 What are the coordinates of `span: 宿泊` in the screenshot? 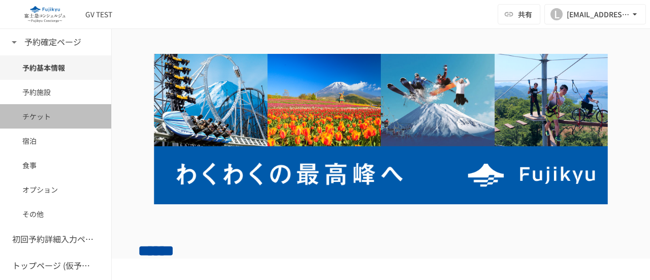 It's located at (55, 141).